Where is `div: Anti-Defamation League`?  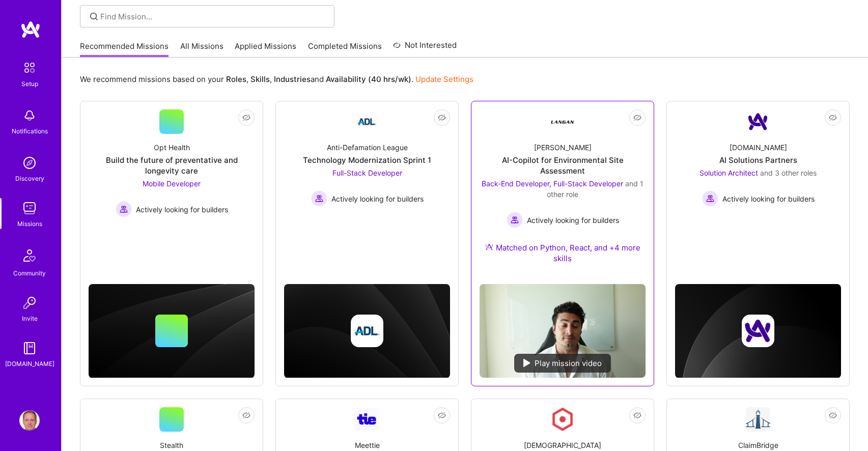
div: Anti-Defamation League is located at coordinates (367, 147).